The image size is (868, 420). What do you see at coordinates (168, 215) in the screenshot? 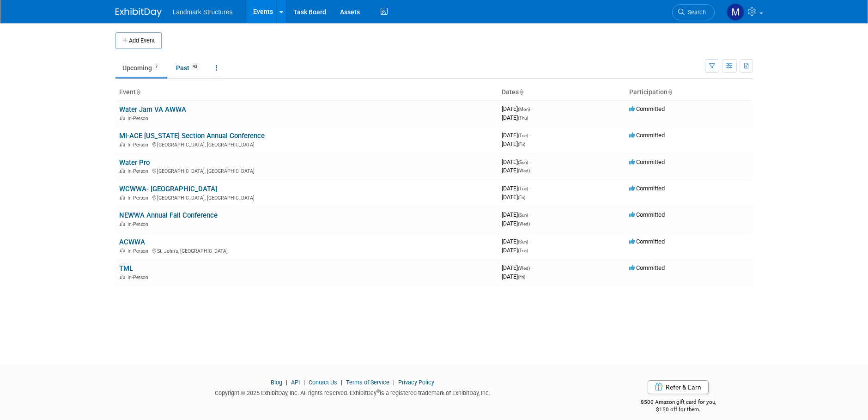
I see `a: NEWWA Annual Fall Conference` at bounding box center [168, 215].